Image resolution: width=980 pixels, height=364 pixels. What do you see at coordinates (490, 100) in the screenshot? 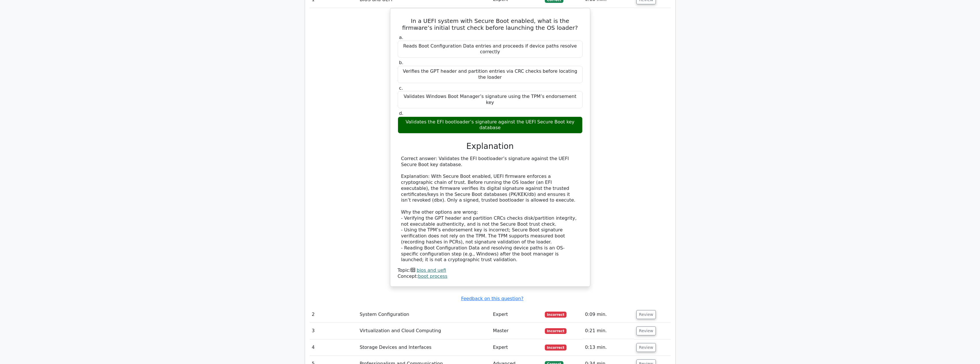
I see `div: Validates Windows Boot Manager’s signature using the TPM’s endorsement key` at bounding box center [490, 100].